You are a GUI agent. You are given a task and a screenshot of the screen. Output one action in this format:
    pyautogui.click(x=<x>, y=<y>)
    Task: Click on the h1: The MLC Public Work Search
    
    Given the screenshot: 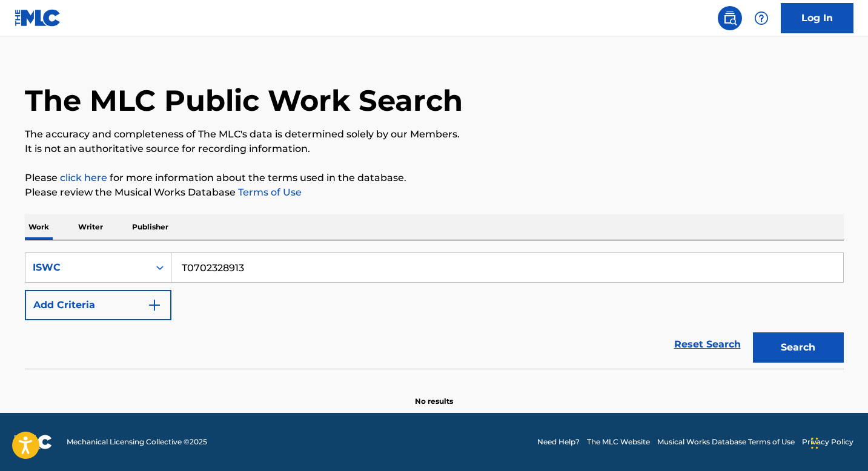 What is the action you would take?
    pyautogui.click(x=243, y=100)
    